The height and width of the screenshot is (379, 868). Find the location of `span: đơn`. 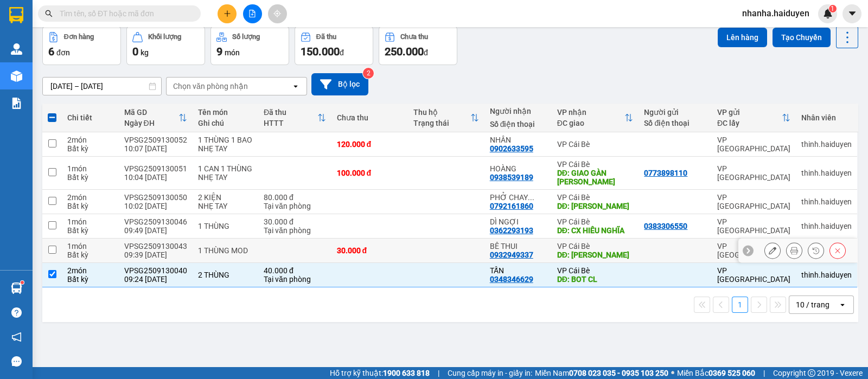

span: đơn is located at coordinates (63, 53).